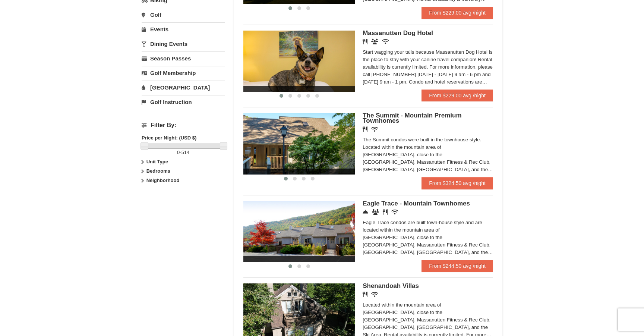  Describe the element at coordinates (416, 203) in the screenshot. I see `span: Eagle Trace - Mountain Townhomes` at that location.